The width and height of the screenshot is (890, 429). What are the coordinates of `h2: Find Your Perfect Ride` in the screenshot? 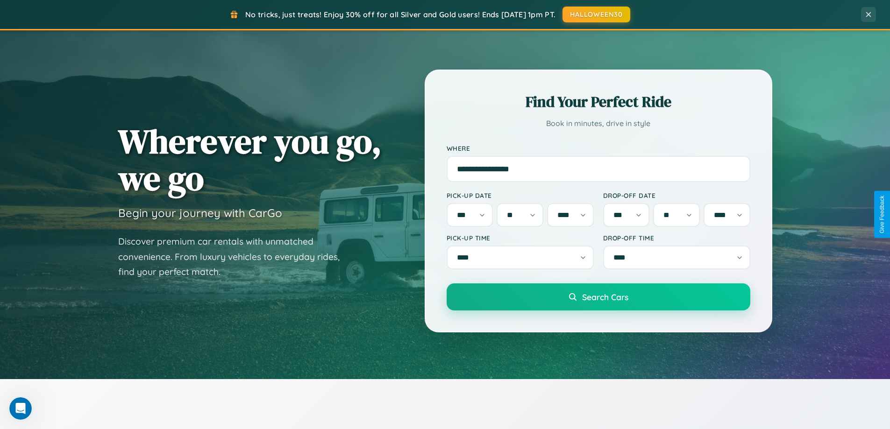 It's located at (598, 102).